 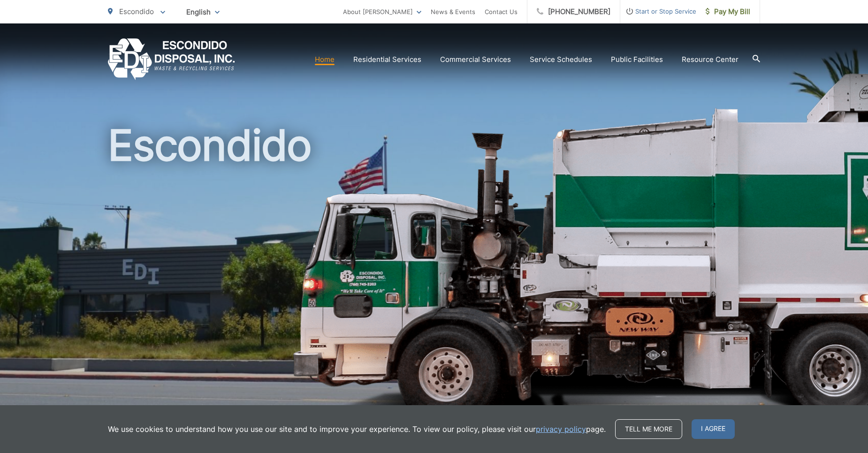 What do you see at coordinates (387, 60) in the screenshot?
I see `a: Residential Services` at bounding box center [387, 60].